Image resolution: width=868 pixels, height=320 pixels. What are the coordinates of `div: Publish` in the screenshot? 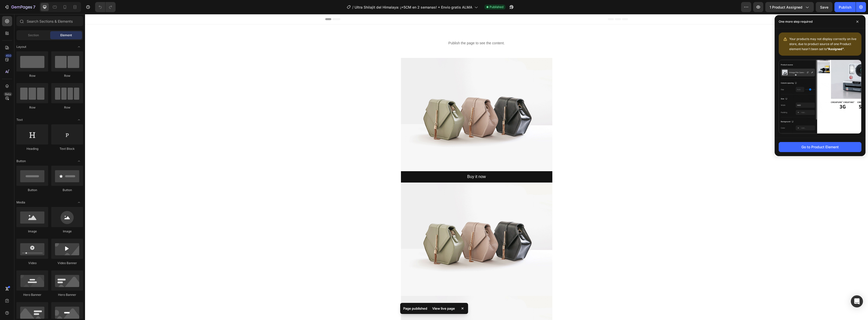 It's located at (845, 7).